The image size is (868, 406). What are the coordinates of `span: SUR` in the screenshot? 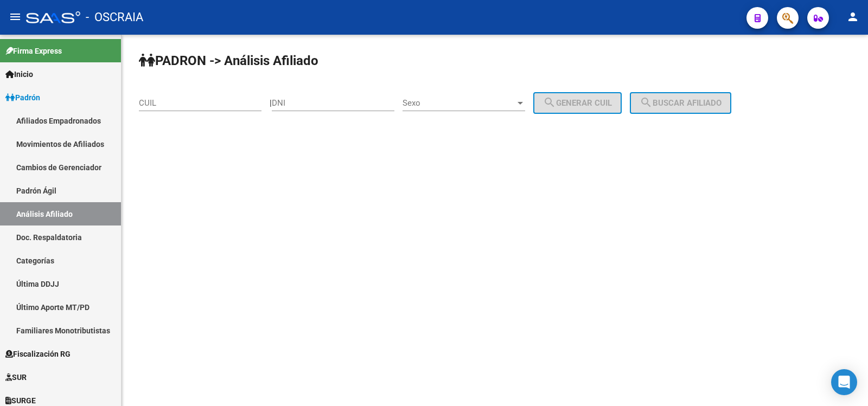 It's located at (16, 377).